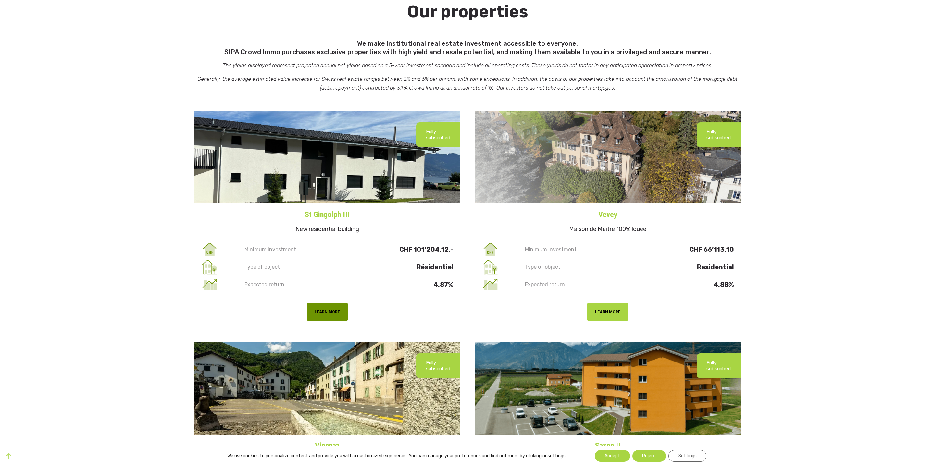  Describe the element at coordinates (327, 443) in the screenshot. I see `h4: Vionnaz` at that location.